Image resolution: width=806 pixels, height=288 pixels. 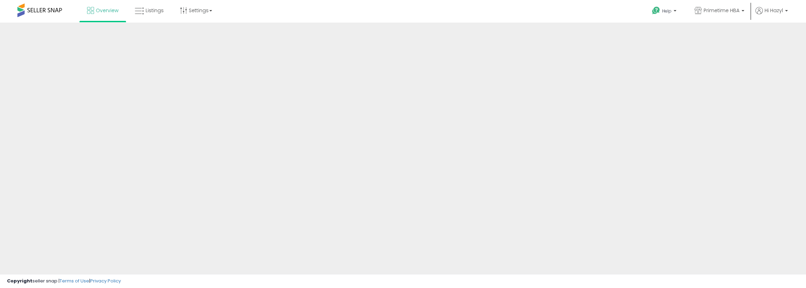 What do you see at coordinates (155, 10) in the screenshot?
I see `span: Listings` at bounding box center [155, 10].